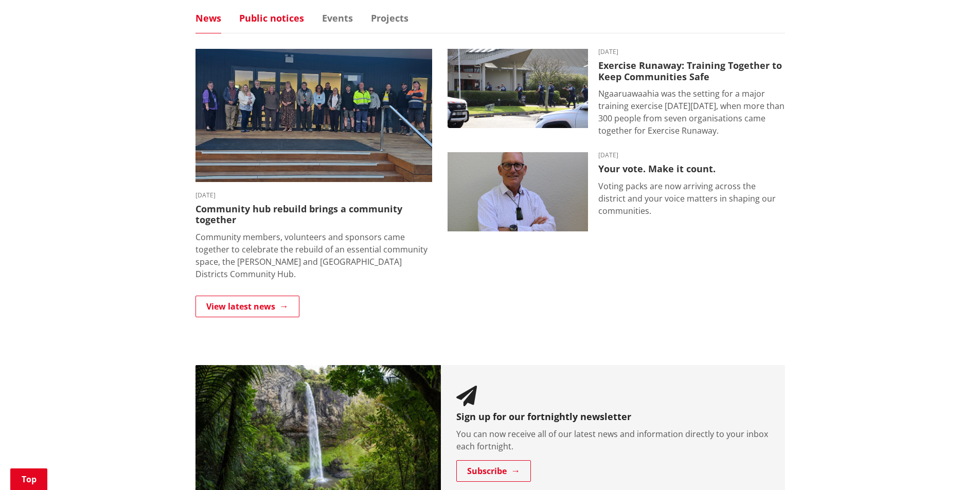  What do you see at coordinates (272, 18) in the screenshot?
I see `a: Public notices` at bounding box center [272, 18].